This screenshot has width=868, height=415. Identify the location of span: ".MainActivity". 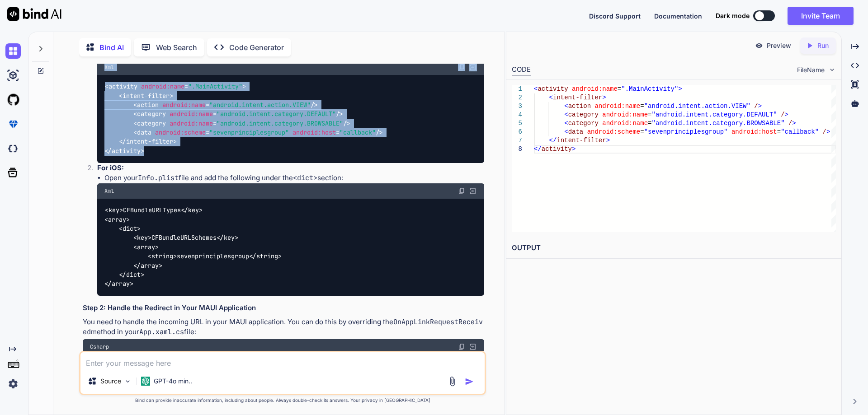
(215, 87).